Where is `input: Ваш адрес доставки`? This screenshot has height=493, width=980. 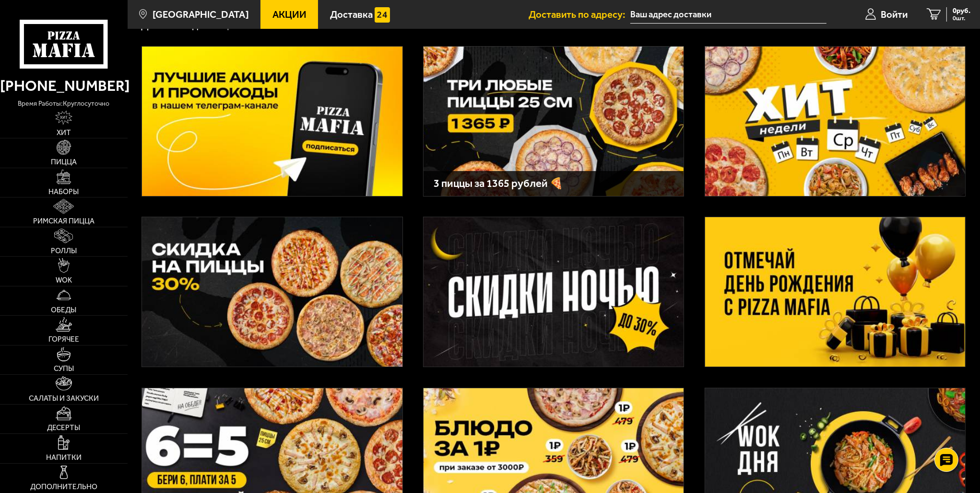
input: Ваш адрес доставки is located at coordinates (728, 14).